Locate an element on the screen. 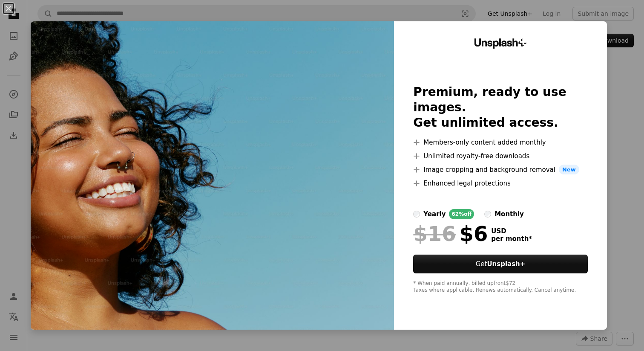  strong: Unsplash+ is located at coordinates (506, 264).